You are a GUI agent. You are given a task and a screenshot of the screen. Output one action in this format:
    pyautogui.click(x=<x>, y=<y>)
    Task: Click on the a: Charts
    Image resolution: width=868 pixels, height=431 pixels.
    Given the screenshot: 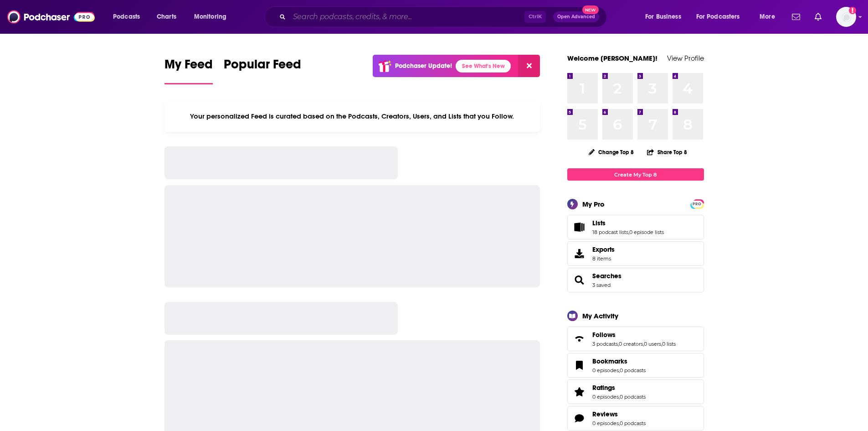 What is the action you would take?
    pyautogui.click(x=166, y=17)
    